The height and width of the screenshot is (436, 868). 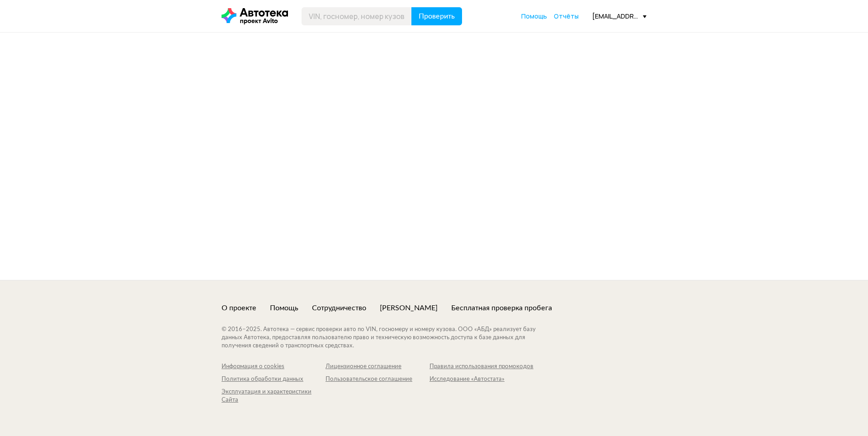 What do you see at coordinates (437, 16) in the screenshot?
I see `span: Проверить` at bounding box center [437, 16].